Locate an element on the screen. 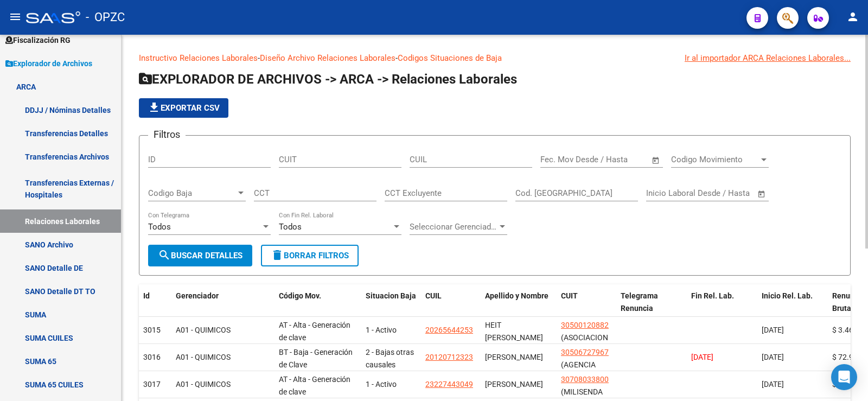 This screenshot has height=401, width=868. span: 20120712323 is located at coordinates (449, 357).